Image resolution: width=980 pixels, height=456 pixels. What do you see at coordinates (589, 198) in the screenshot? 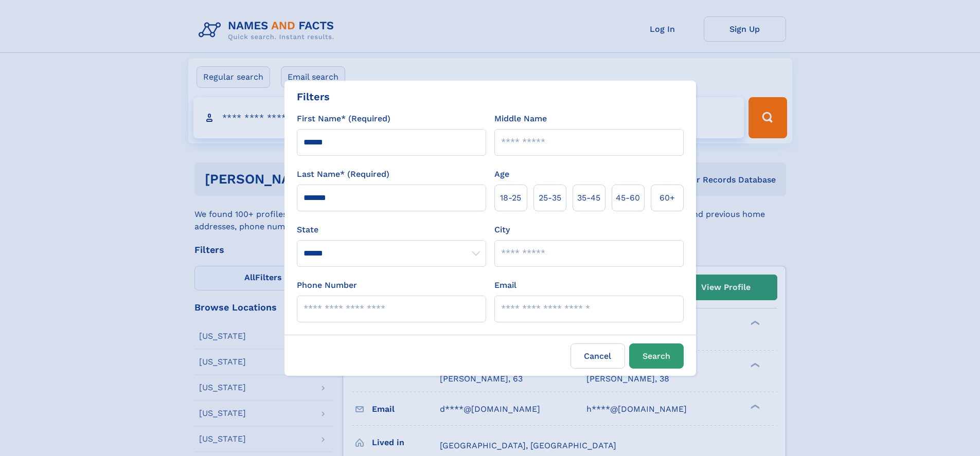
I see `span: 35‑45` at bounding box center [589, 198].